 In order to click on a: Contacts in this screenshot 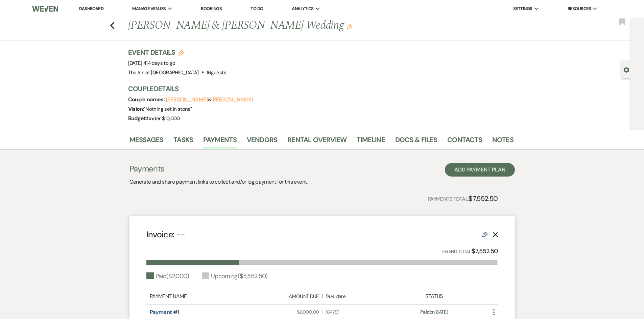, I will do `click(464, 142)`.